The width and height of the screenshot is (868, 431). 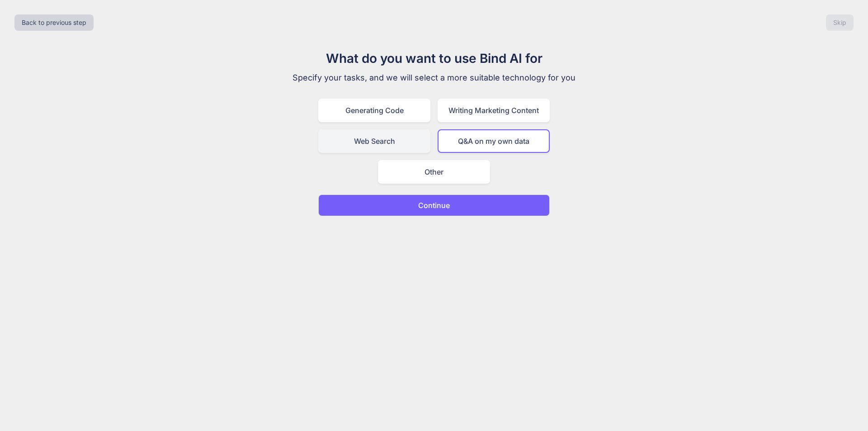 What do you see at coordinates (434, 172) in the screenshot?
I see `div: Other` at bounding box center [434, 172].